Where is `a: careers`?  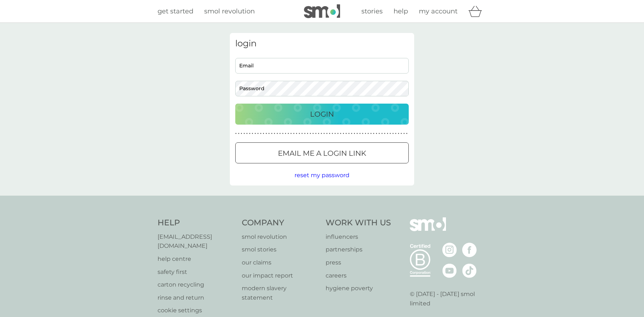 a: careers is located at coordinates (358, 275).